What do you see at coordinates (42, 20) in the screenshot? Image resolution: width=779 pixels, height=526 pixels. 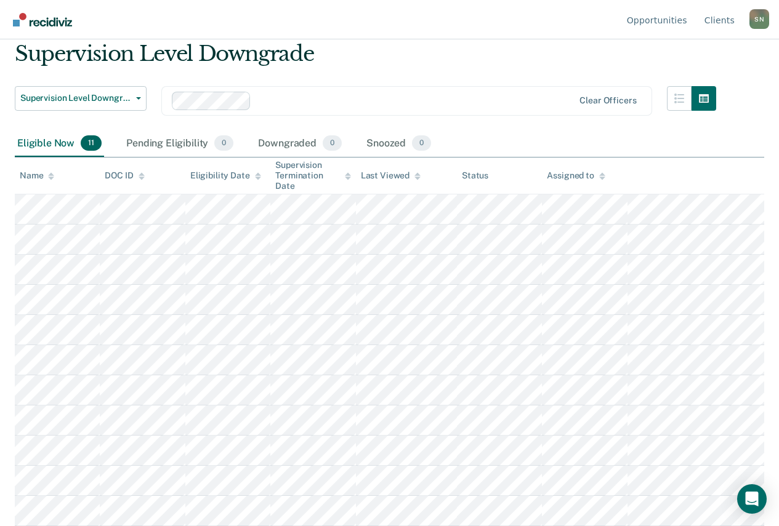 I see `img: Recidiviz` at bounding box center [42, 20].